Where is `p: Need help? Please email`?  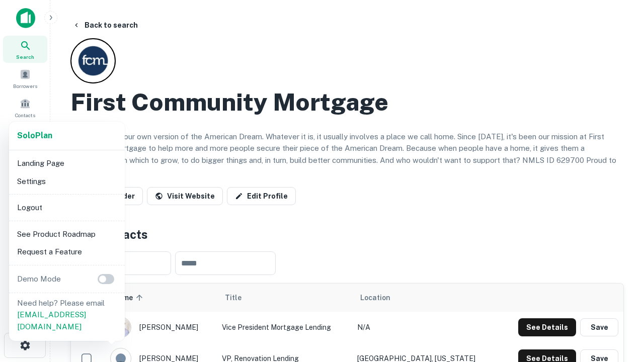 p: Need help? Please email is located at coordinates (67, 315).